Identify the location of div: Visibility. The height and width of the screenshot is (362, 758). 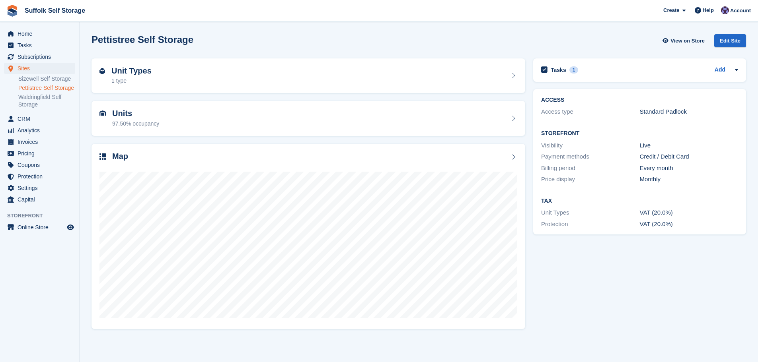
(590, 146).